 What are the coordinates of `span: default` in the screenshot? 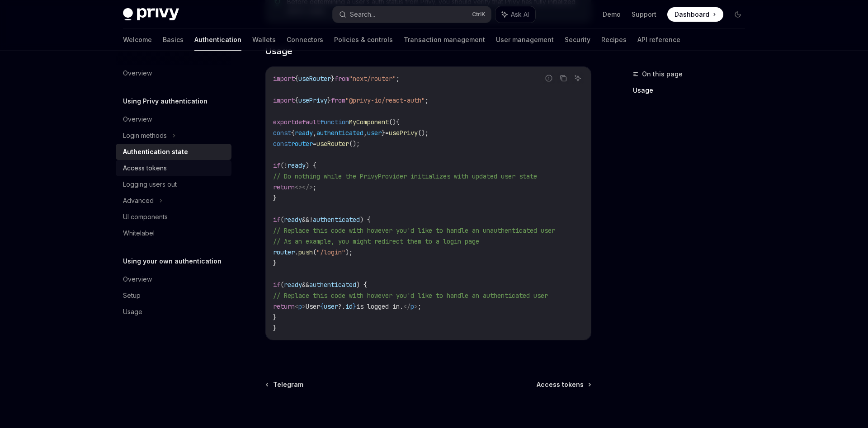 It's located at (308, 122).